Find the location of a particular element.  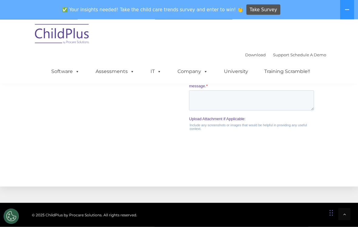

a: IT is located at coordinates (156, 71).